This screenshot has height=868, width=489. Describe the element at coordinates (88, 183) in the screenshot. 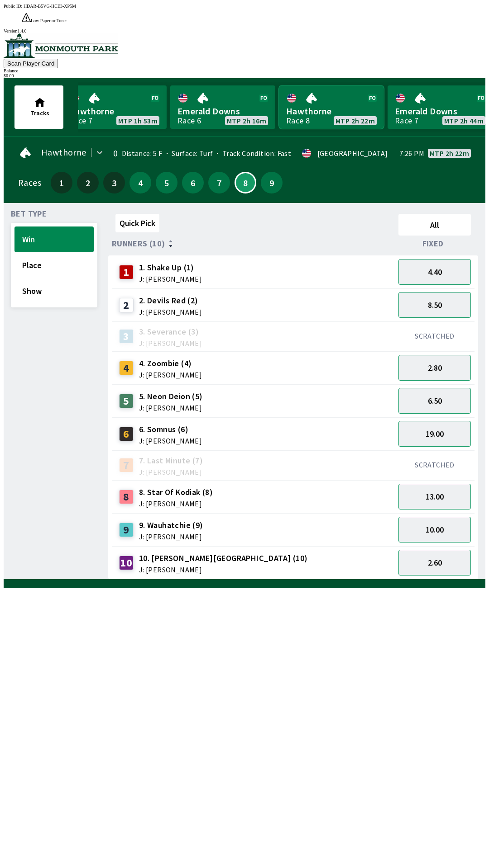

I see `button: 2` at that location.